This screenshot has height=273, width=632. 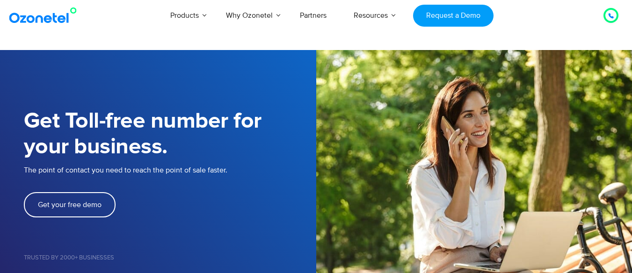 I want to click on a: Get your free demo, so click(x=70, y=205).